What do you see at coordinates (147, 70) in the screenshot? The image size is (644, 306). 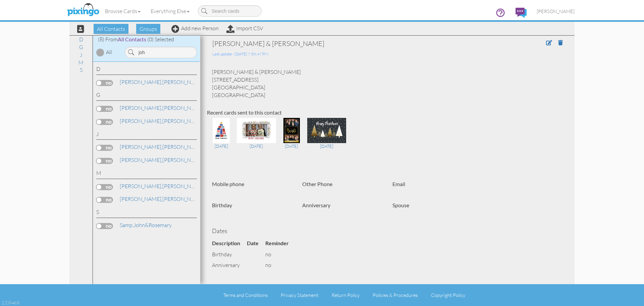 I see `div: D` at bounding box center [147, 70].